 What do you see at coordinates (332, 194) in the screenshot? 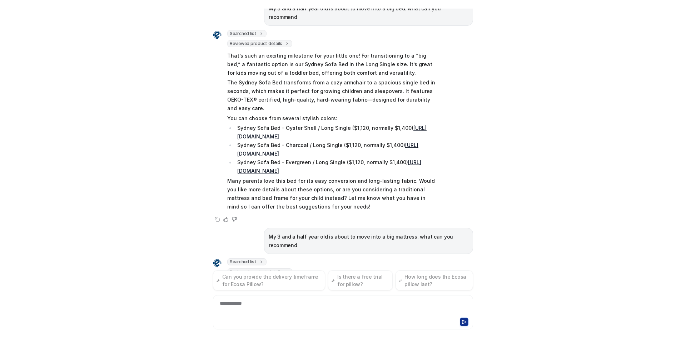
I see `p: Many parents love this bed for its easy conversion and long-lasting fabric. Would you like more d...` at bounding box center [332, 194].